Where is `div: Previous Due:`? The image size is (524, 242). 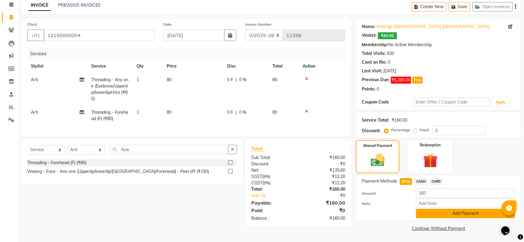 div: Previous Due: is located at coordinates (376, 80).